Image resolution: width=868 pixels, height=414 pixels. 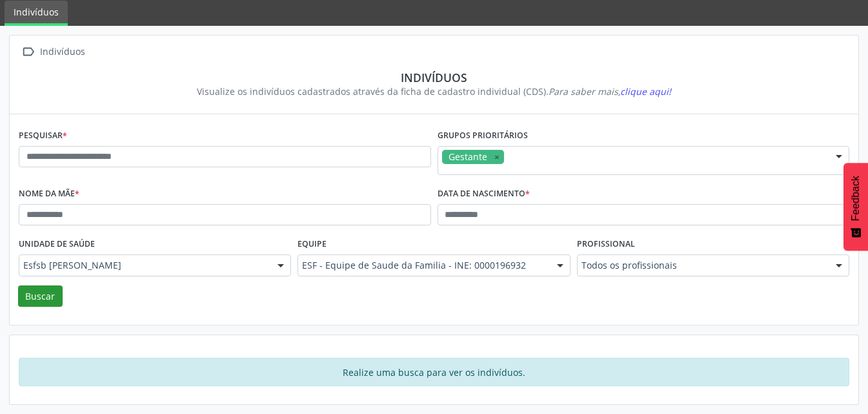 What do you see at coordinates (856, 198) in the screenshot?
I see `span: Feedback` at bounding box center [856, 198].